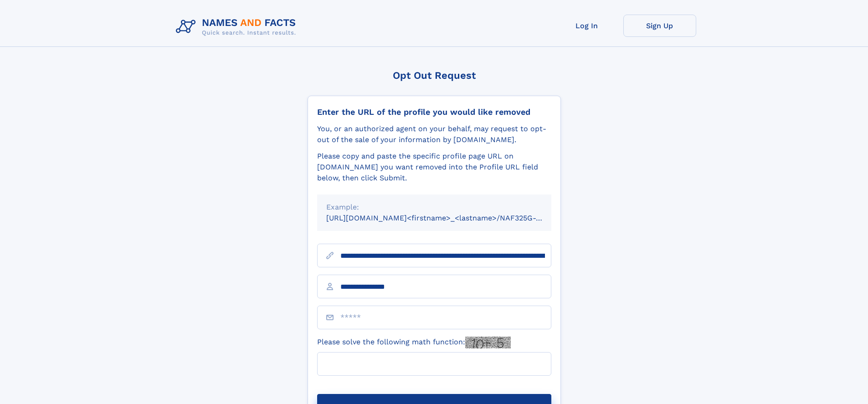 Image resolution: width=868 pixels, height=404 pixels. I want to click on div: Enter the URL of the profile you would like removed, so click(434, 112).